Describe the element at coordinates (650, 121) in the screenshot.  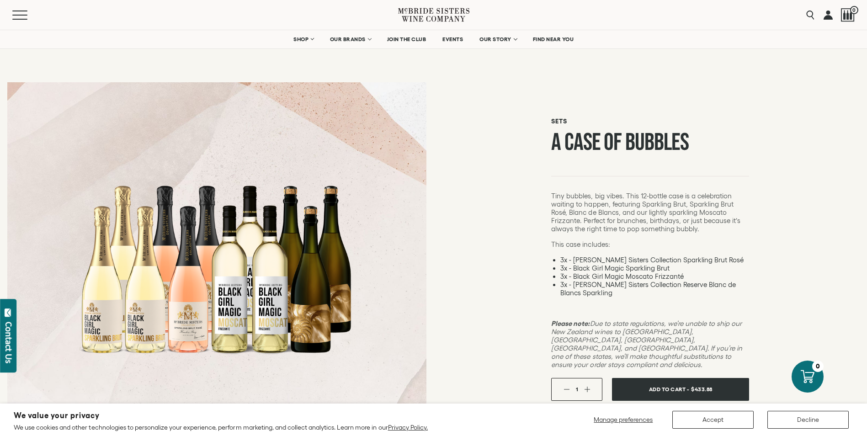
I see `h6: Sets` at that location.